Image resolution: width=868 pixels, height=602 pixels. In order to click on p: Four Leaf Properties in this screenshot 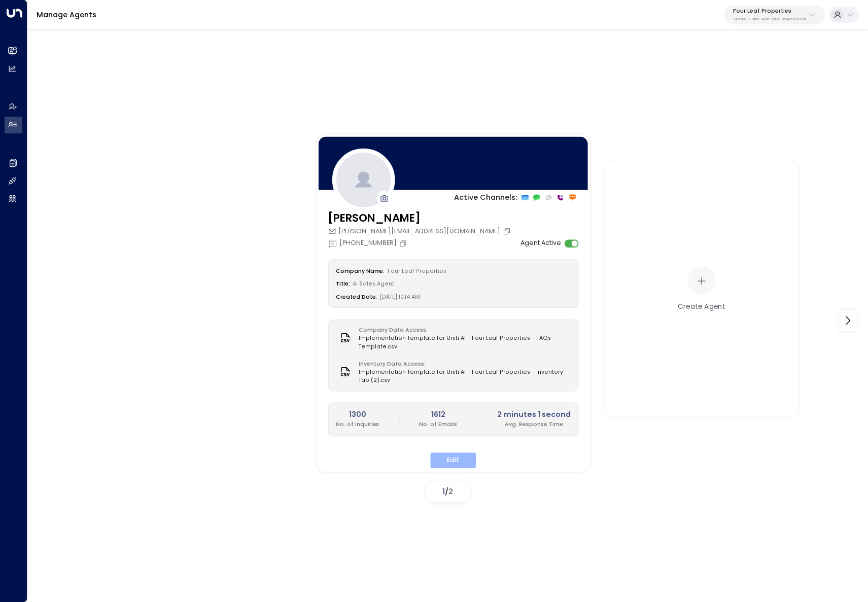, I will do `click(770, 11)`.